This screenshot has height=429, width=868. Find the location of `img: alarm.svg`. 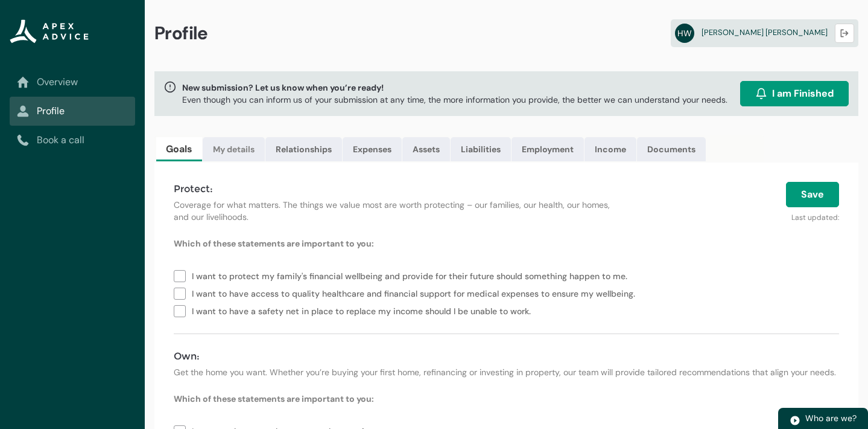

img: alarm.svg is located at coordinates (762, 94).